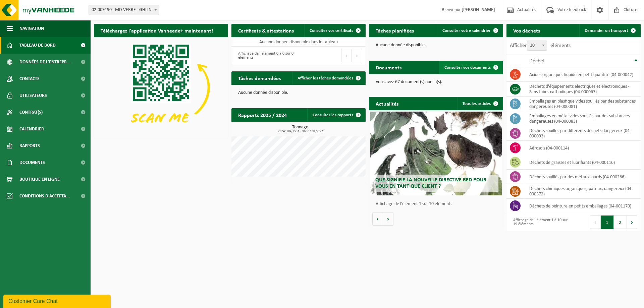  What do you see at coordinates (262, 115) in the screenshot?
I see `h2: Rapports 2025 / 2024` at bounding box center [262, 115].